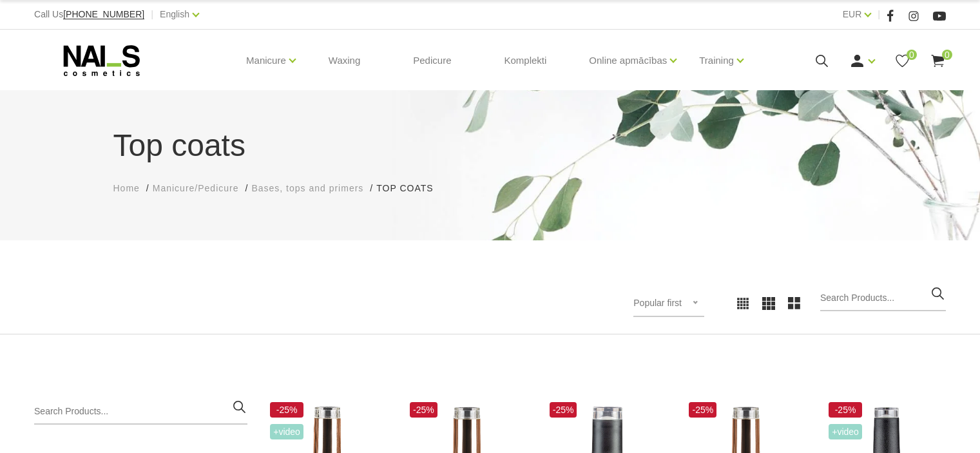 This screenshot has height=453, width=980. Describe the element at coordinates (853, 14) in the screenshot. I see `a: EUR` at that location.